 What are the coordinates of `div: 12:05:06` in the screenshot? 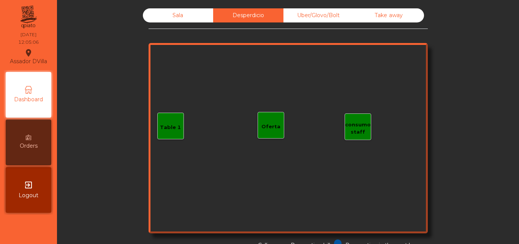 It's located at (29, 42).